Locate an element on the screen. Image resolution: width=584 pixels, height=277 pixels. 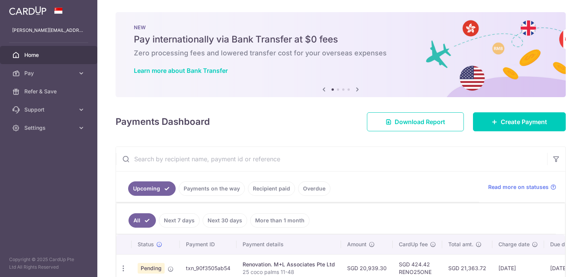
span: Pay is located at coordinates (49, 73).